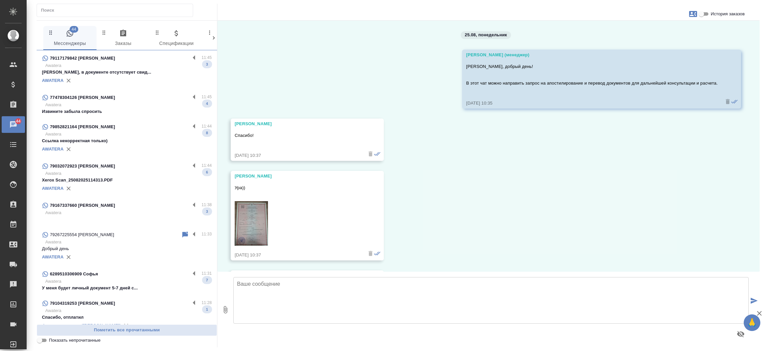  I want to click on p: Ссылка некорректная только), so click(127, 141).